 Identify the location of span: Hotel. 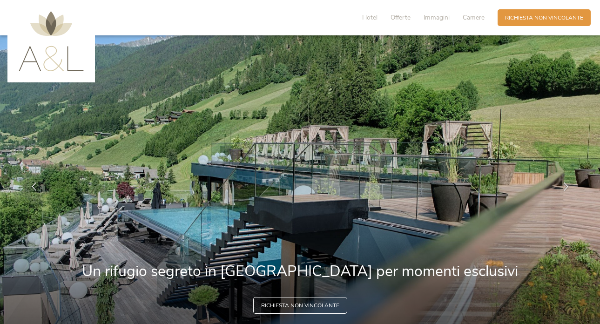
(369, 17).